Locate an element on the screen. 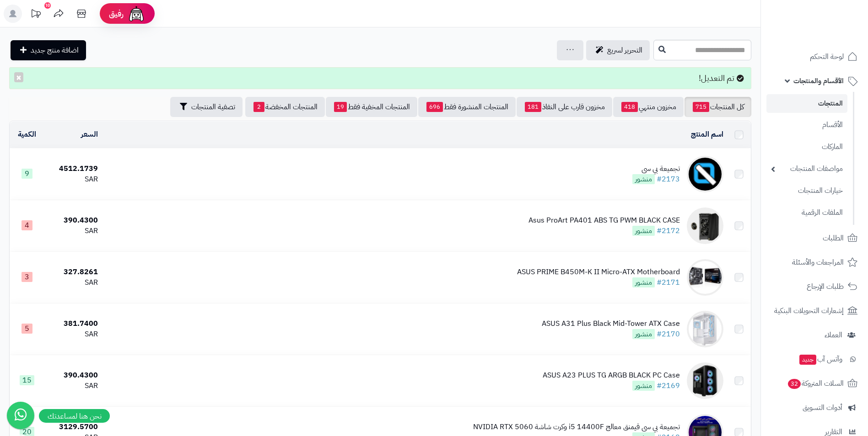 Image resolution: width=868 pixels, height=436 pixels. span: 3 is located at coordinates (27, 277).